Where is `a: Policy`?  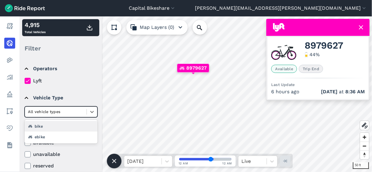 a: Policy is located at coordinates (10, 94).